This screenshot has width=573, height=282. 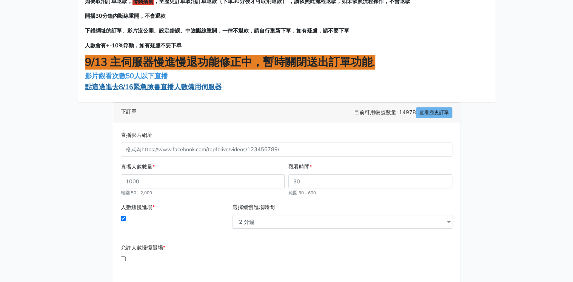 What do you see at coordinates (203, 181) in the screenshot?
I see `input: 1000` at bounding box center [203, 181].